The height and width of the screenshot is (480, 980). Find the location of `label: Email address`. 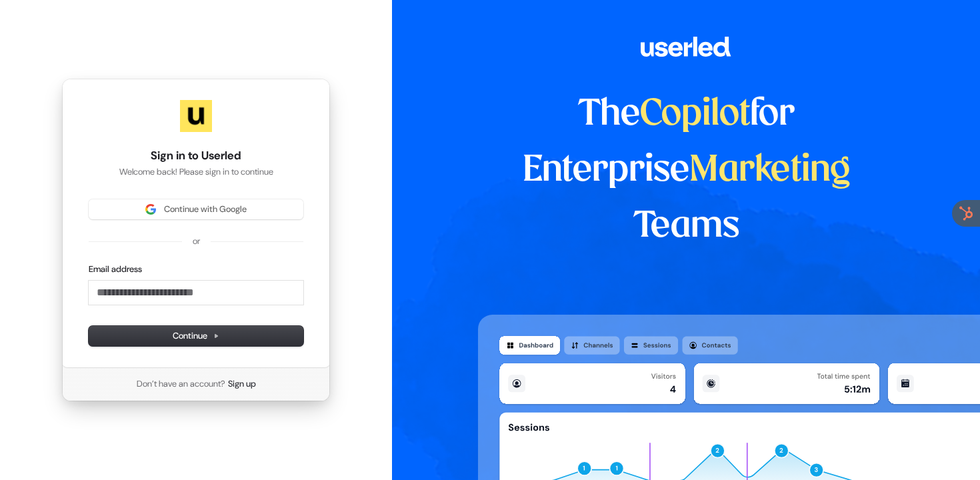

label: Email address is located at coordinates (115, 269).